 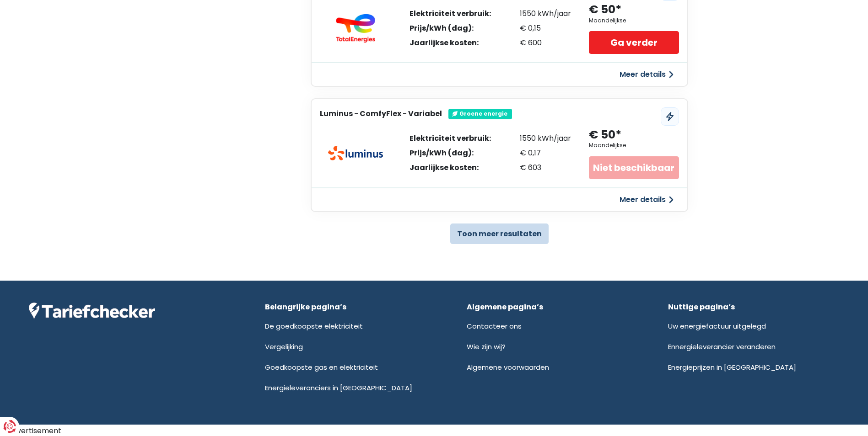 I want to click on div: Groene energie, so click(x=480, y=114).